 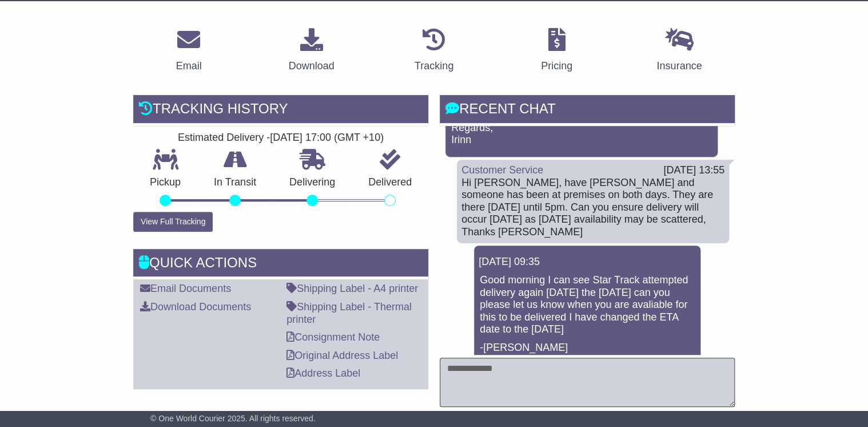 What do you see at coordinates (333, 337) in the screenshot?
I see `a: Consignment Note` at bounding box center [333, 337].